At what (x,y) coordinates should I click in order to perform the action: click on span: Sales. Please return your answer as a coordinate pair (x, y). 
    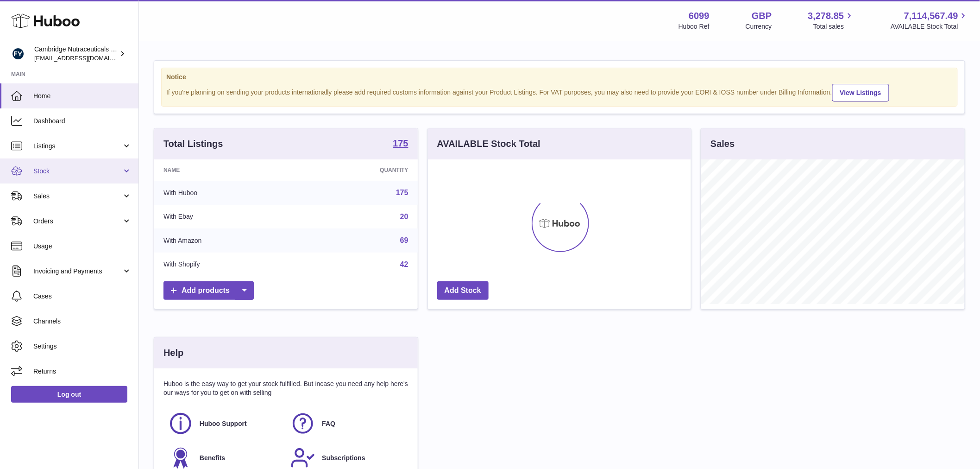
    Looking at the image, I should click on (77, 196).